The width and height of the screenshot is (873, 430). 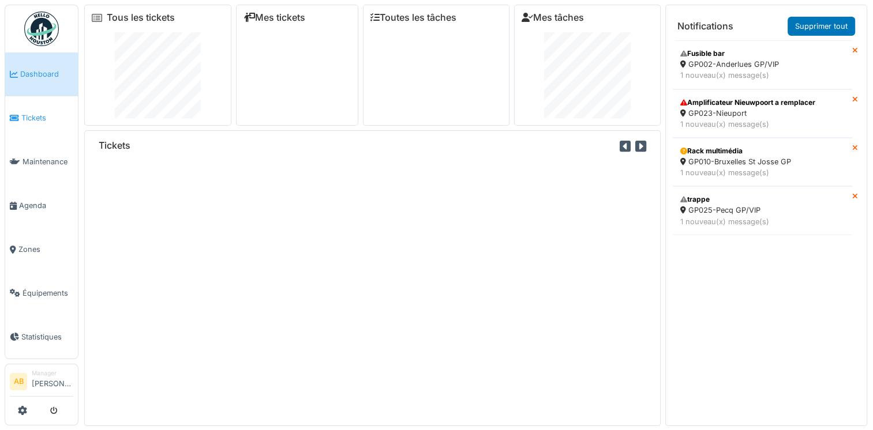 What do you see at coordinates (762, 200) in the screenshot?
I see `div: trappe` at bounding box center [762, 200].